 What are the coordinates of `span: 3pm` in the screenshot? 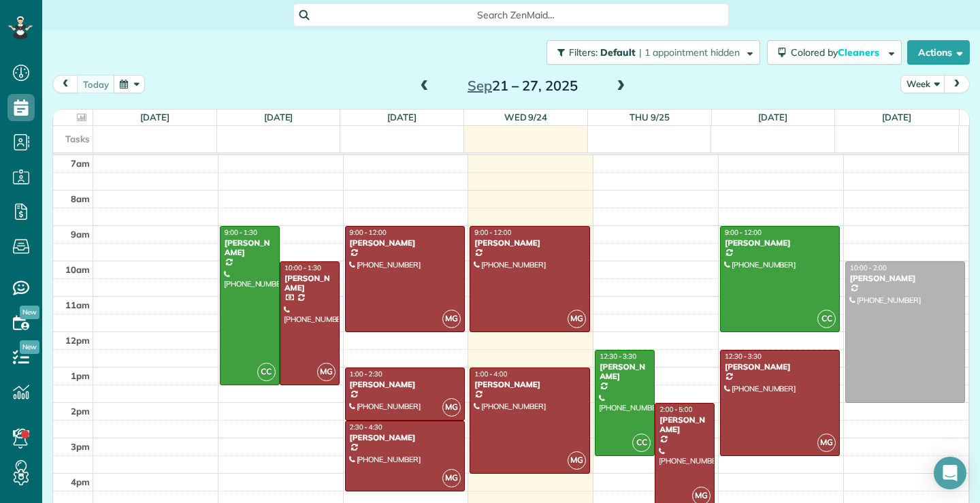 It's located at (80, 446).